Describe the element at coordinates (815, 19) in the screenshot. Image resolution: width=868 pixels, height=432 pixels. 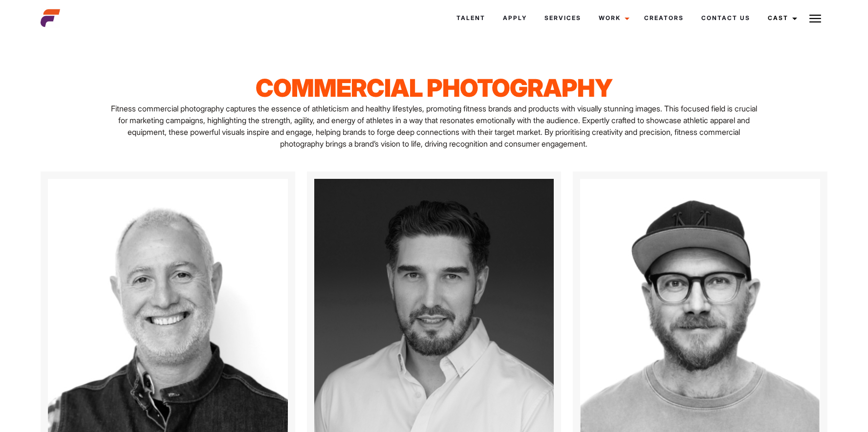
I see `img: Burger icon` at that location.